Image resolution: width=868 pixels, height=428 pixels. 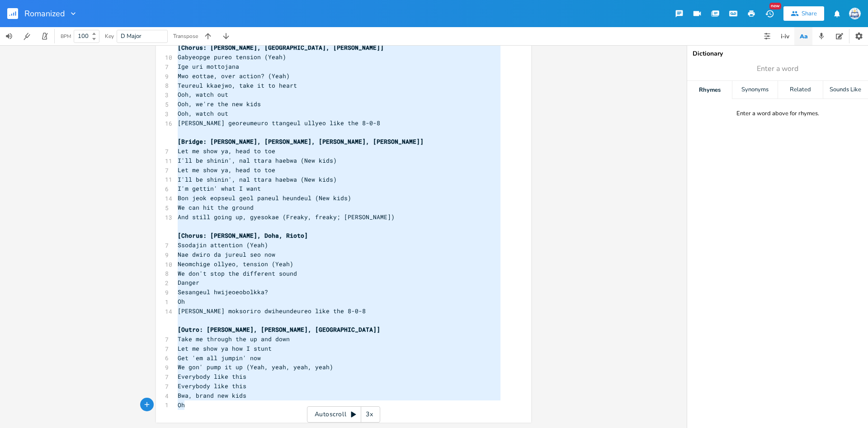 I want to click on span: Ige uri mottojana, so click(x=208, y=66).